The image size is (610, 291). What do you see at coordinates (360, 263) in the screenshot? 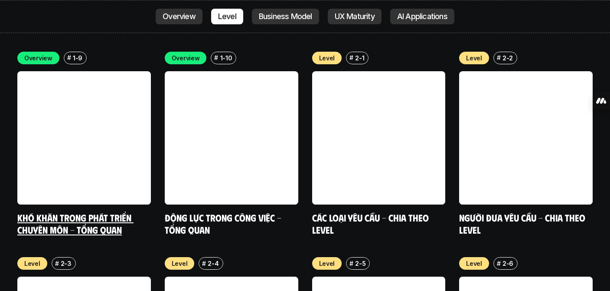
I see `p: 2-5` at bounding box center [360, 263].